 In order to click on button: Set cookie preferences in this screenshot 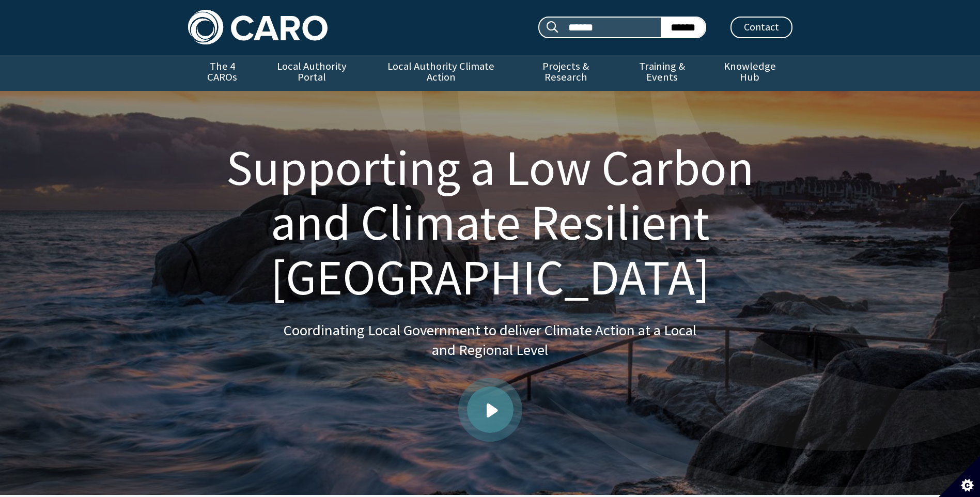, I will do `click(959, 476)`.